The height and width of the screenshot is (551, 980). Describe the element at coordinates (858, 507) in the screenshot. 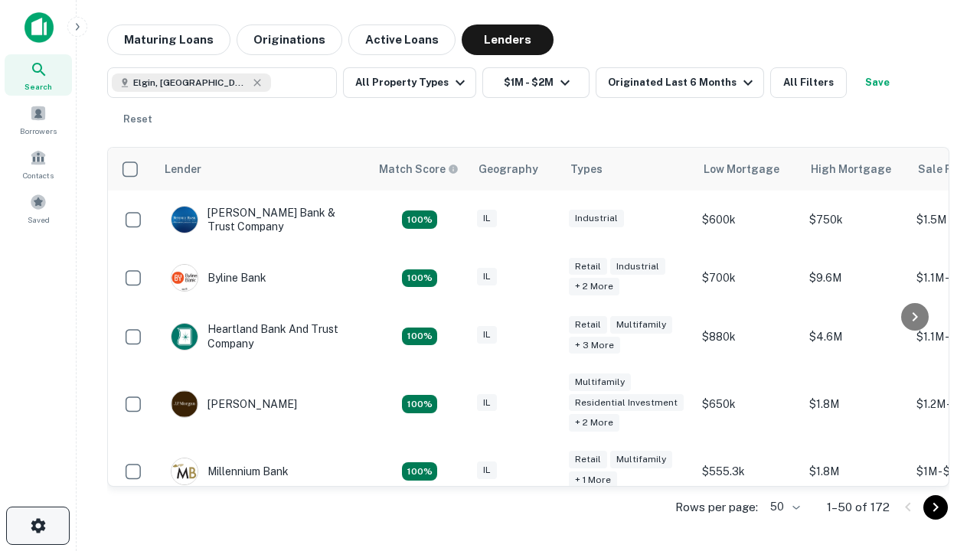

I see `p: 1–50 of 172` at that location.